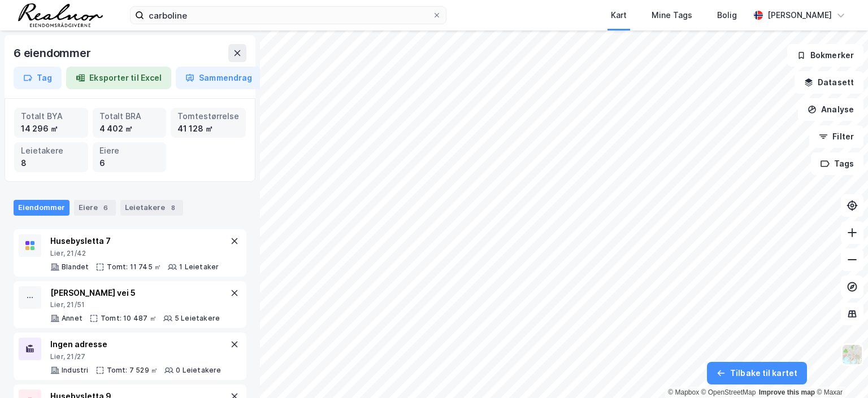 The image size is (868, 398). What do you see at coordinates (75, 267) in the screenshot?
I see `div: Blandet` at bounding box center [75, 267].